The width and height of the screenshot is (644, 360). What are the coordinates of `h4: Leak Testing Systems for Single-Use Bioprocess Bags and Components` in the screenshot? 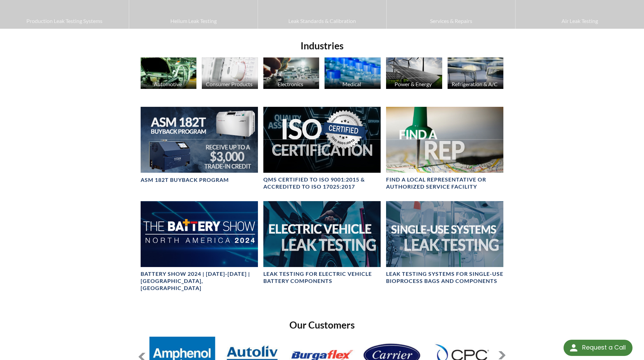 It's located at (444, 278).